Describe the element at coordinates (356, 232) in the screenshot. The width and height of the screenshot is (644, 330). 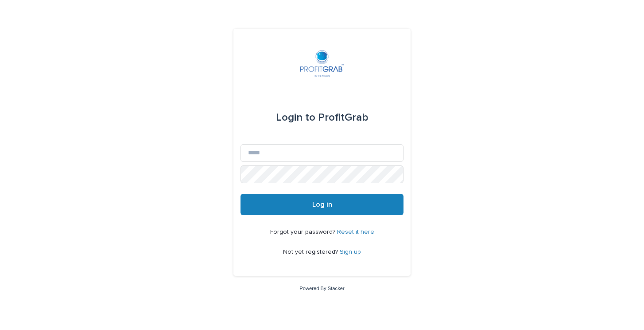
I see `a: Reset it here` at that location.